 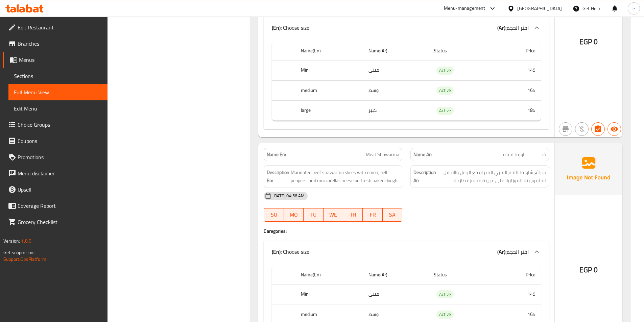 I want to click on button: Has choices, so click(x=598, y=129).